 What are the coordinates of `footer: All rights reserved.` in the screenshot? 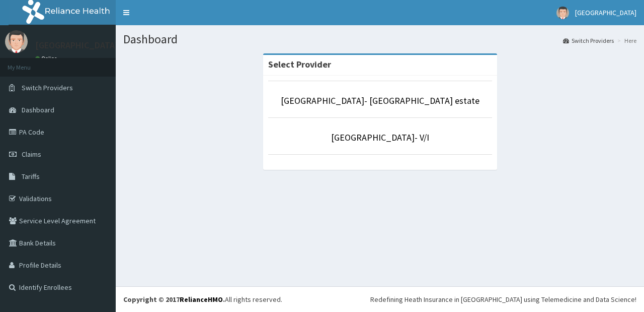 It's located at (380, 299).